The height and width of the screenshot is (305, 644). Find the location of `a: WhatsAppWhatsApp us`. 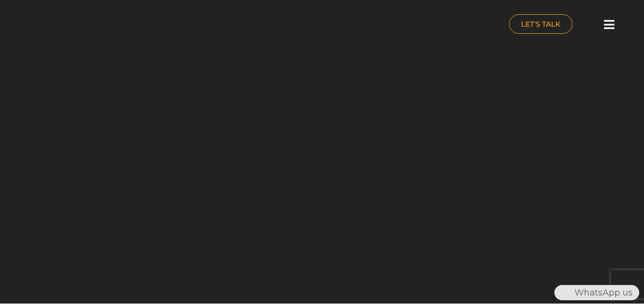

a: WhatsAppWhatsApp us is located at coordinates (596, 293).